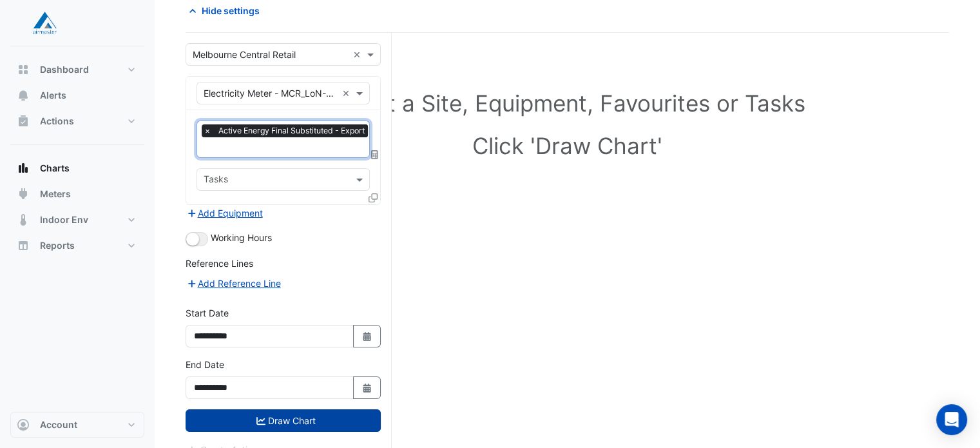 The image size is (980, 448). What do you see at coordinates (205, 364) in the screenshot?
I see `label: End Date` at bounding box center [205, 364].